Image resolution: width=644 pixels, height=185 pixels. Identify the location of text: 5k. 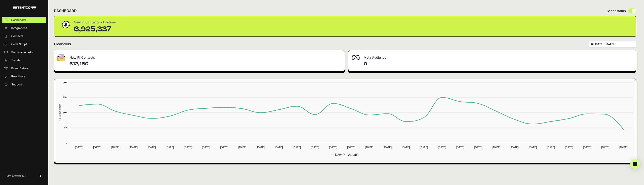
(66, 128).